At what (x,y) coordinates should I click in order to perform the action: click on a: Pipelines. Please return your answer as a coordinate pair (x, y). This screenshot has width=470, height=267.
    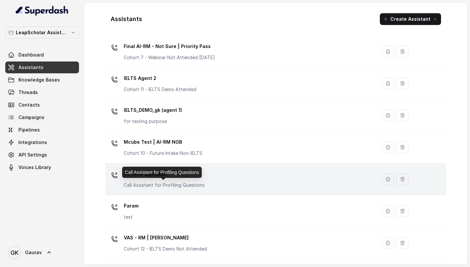
    Looking at the image, I should click on (42, 130).